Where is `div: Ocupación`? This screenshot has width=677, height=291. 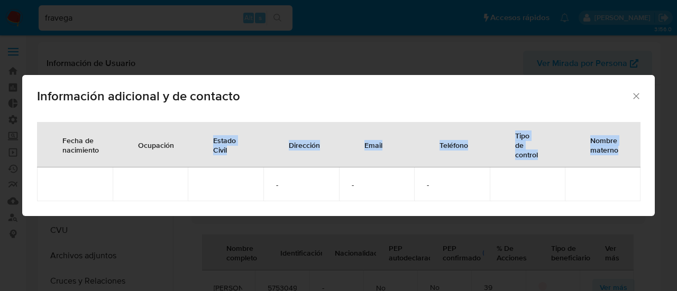 div: Ocupación is located at coordinates (156, 145).